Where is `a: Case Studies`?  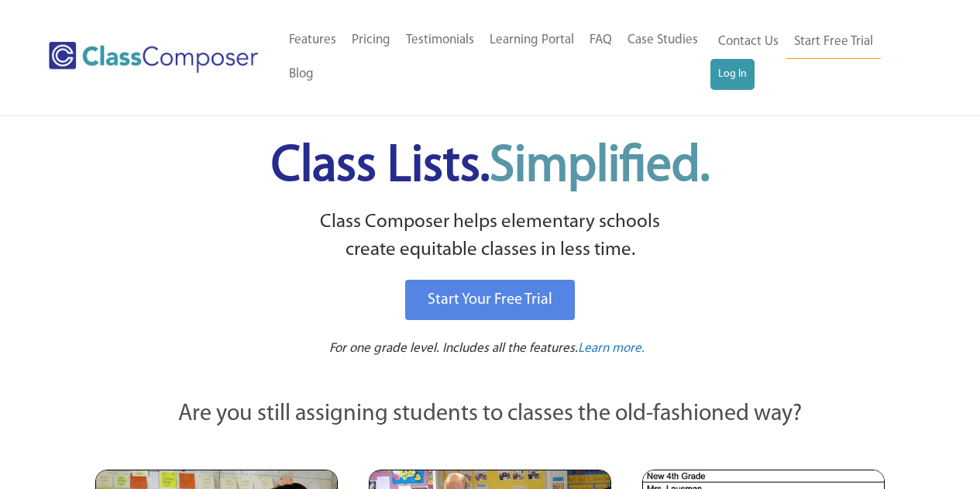 a: Case Studies is located at coordinates (662, 40).